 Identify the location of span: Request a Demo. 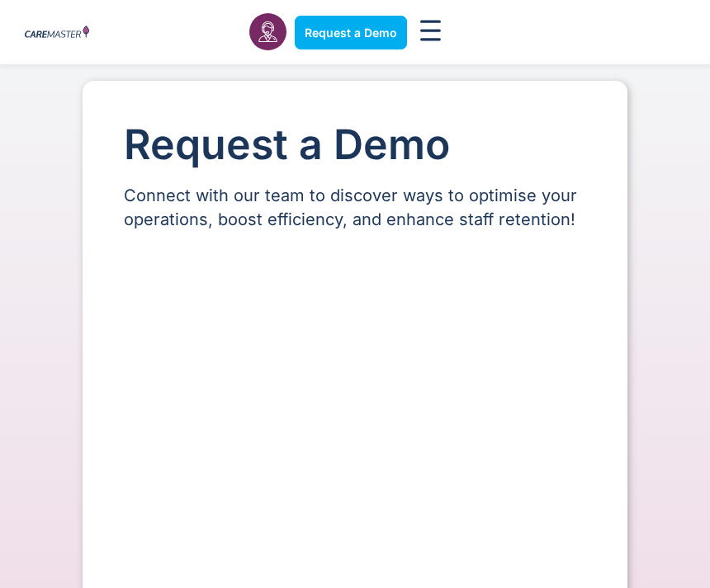
(351, 32).